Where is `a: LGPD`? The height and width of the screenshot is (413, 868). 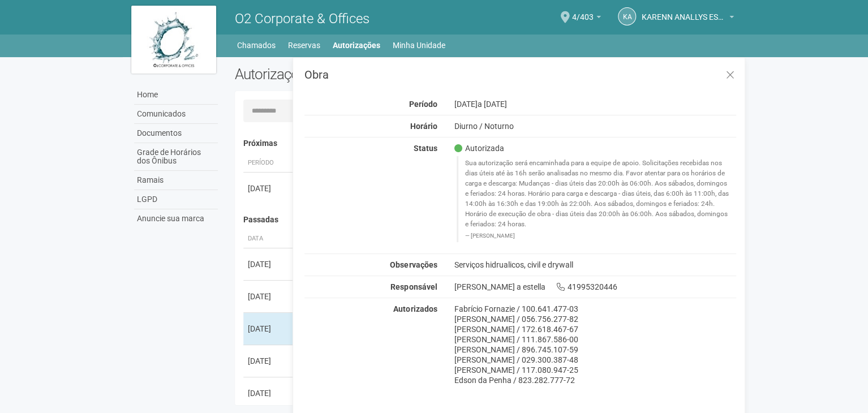 a: LGPD is located at coordinates (176, 199).